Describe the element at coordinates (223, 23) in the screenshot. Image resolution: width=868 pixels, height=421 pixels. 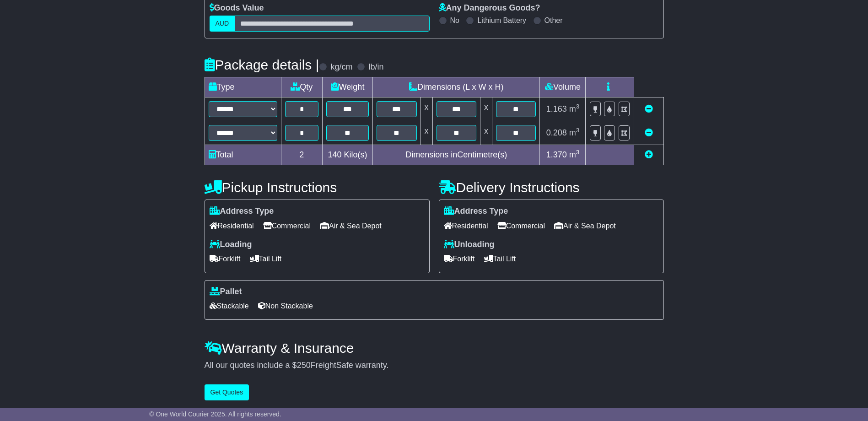
I see `label: AUD` at that location.